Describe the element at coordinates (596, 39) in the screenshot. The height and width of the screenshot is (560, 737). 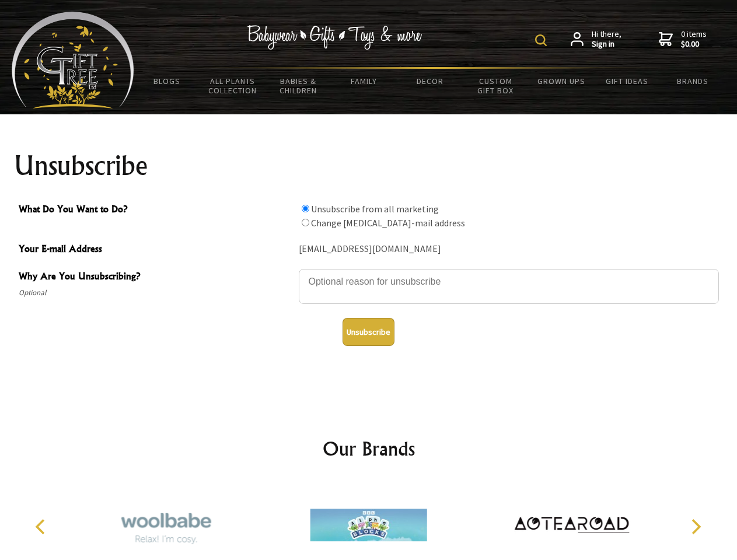
I see `a: Hi there,Sign in` at that location.